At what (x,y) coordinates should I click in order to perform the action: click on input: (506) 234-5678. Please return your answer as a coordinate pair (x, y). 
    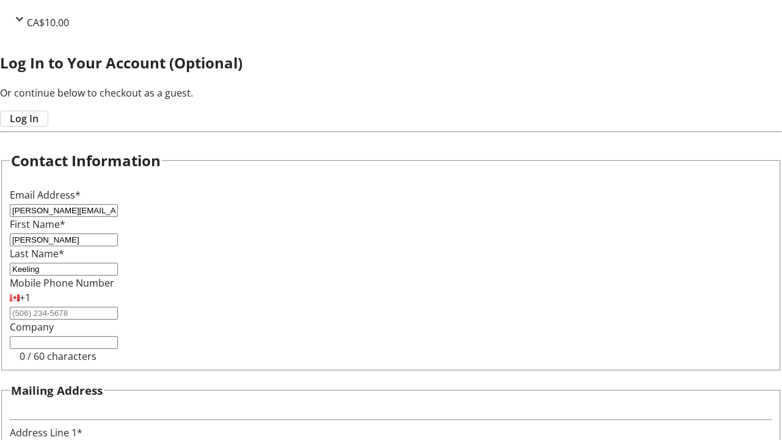
    Looking at the image, I should click on (64, 313).